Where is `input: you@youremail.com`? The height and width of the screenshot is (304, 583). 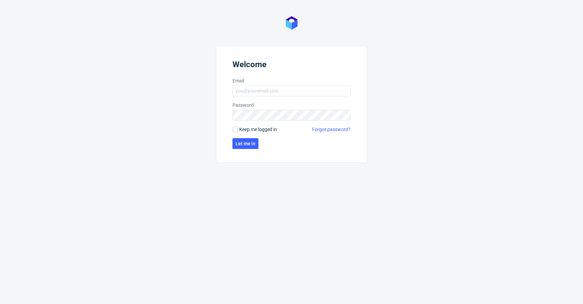
input: you@youremail.com is located at coordinates (292, 91).